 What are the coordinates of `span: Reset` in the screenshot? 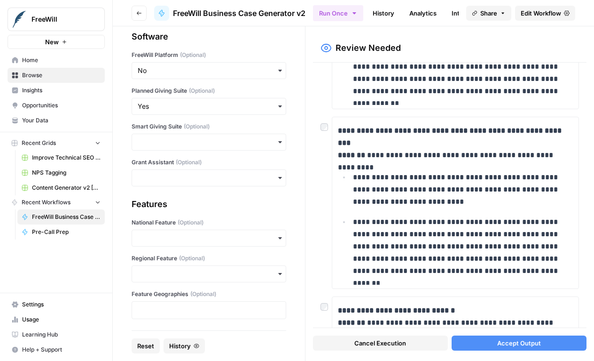 It's located at (146, 346).